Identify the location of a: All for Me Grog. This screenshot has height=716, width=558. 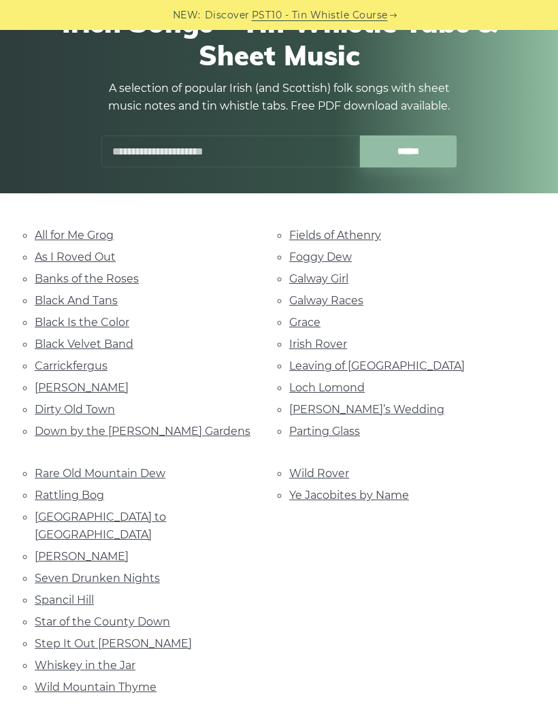
(74, 235).